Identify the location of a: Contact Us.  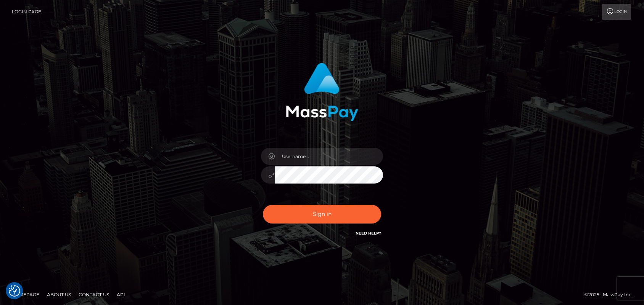
(94, 295).